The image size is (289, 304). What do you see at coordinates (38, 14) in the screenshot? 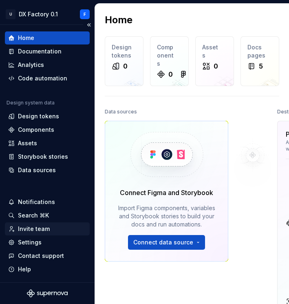
I see `div: DX Factory 0.1` at bounding box center [38, 14].